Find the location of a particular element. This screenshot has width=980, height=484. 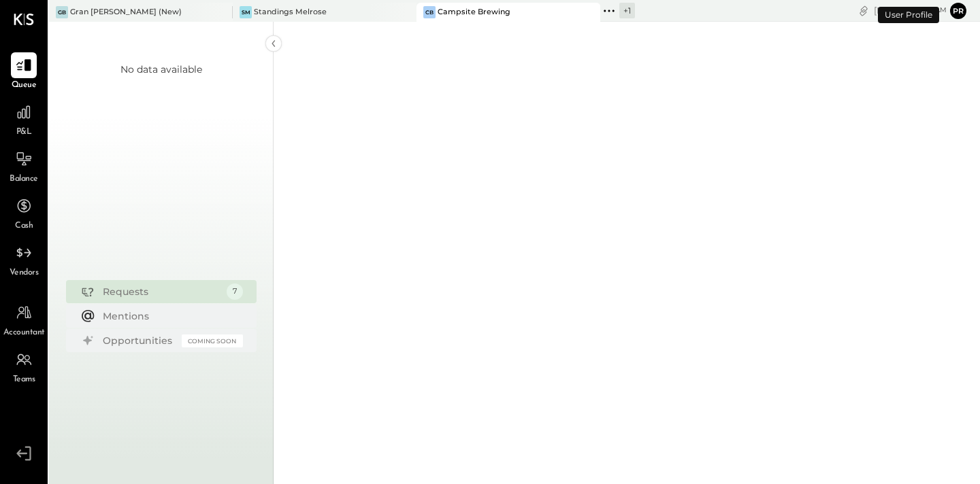

span: Accountant is located at coordinates (24, 333).